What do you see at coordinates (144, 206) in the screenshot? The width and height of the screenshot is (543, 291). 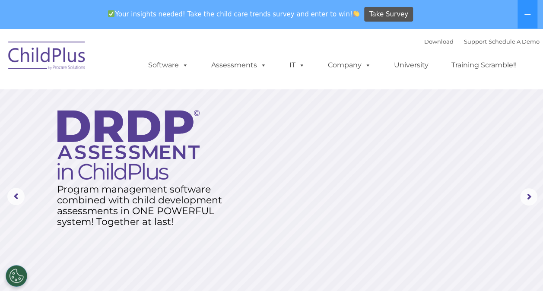 I see `rs-layer: Program management software combined with child development assessments in ONE POWERFUL system! T...` at bounding box center [144, 206].